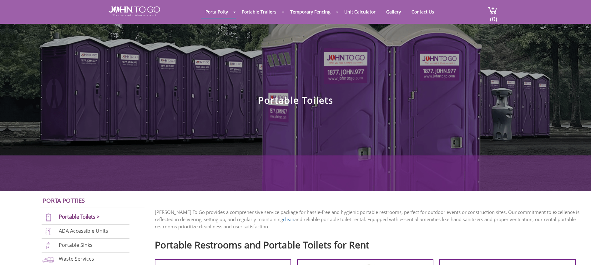 The width and height of the screenshot is (591, 265). Describe the element at coordinates (310, 12) in the screenshot. I see `a: Temporary Fencing` at that location.